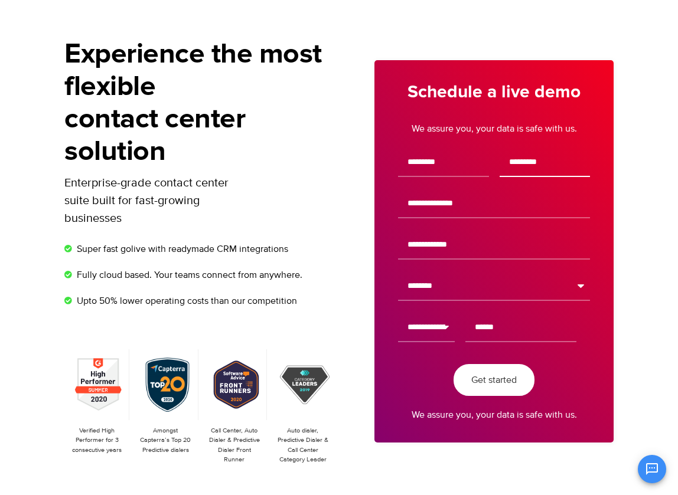 Image resolution: width=678 pixels, height=495 pixels. Describe the element at coordinates (157, 201) in the screenshot. I see `p: Enterprise-grade contact center suite built for fast-growing businesses` at that location.